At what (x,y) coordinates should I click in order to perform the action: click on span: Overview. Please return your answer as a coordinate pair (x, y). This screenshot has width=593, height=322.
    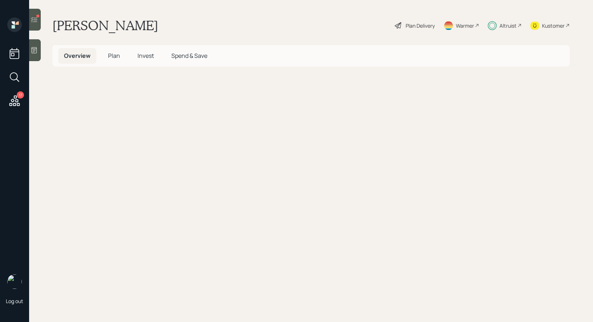
    Looking at the image, I should click on (77, 56).